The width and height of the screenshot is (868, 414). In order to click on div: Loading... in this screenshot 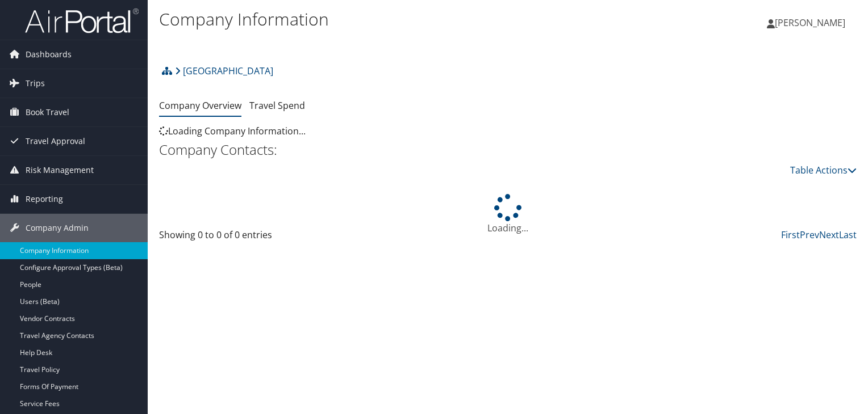, I will do `click(508, 215)`.